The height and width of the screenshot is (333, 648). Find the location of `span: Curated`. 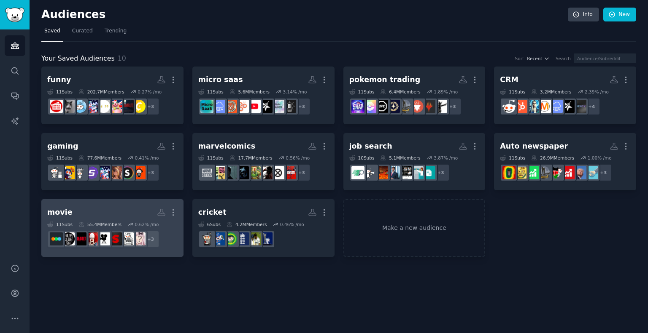

span: Curated is located at coordinates (82, 31).